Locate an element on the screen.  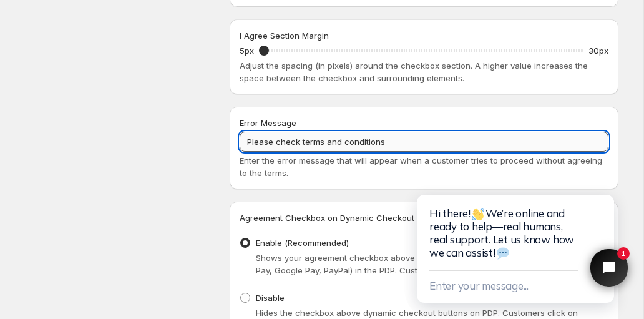
span: I Agree Section Margin is located at coordinates (284, 36).